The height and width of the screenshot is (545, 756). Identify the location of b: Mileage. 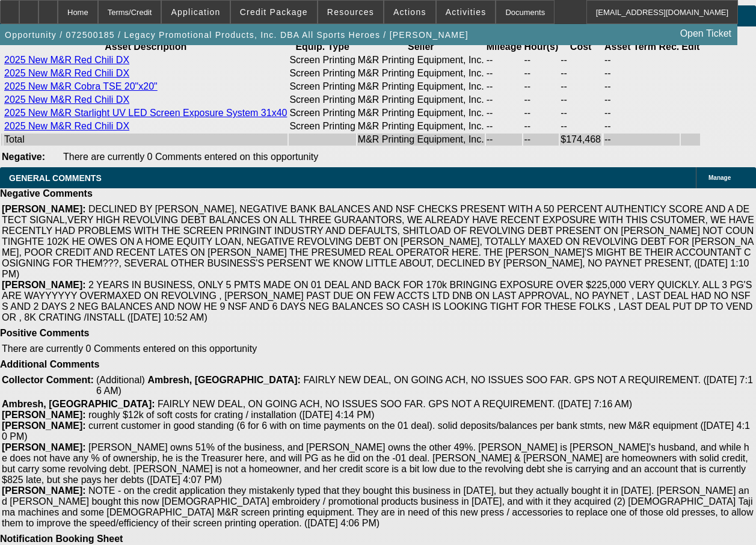
(504, 46).